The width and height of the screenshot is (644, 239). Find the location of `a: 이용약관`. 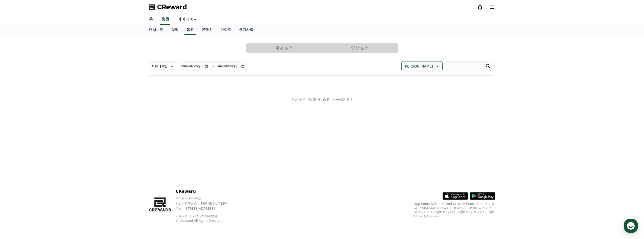

a: 이용약관 is located at coordinates (184, 216).